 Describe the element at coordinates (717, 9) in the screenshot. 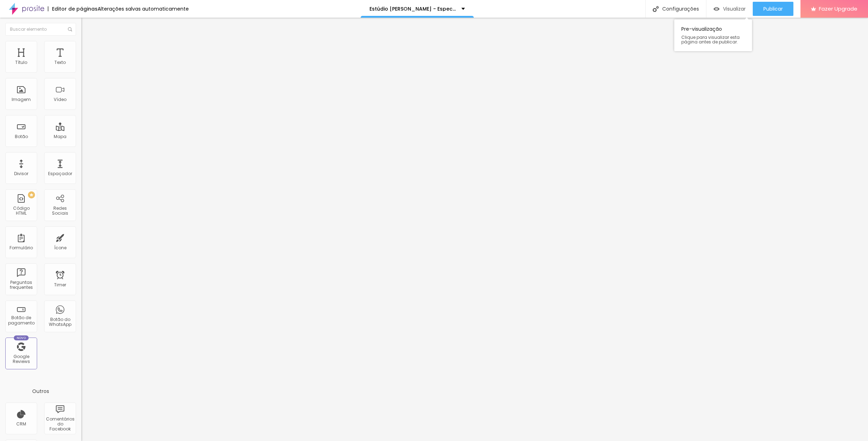

I see `img: view-1.svg` at that location.